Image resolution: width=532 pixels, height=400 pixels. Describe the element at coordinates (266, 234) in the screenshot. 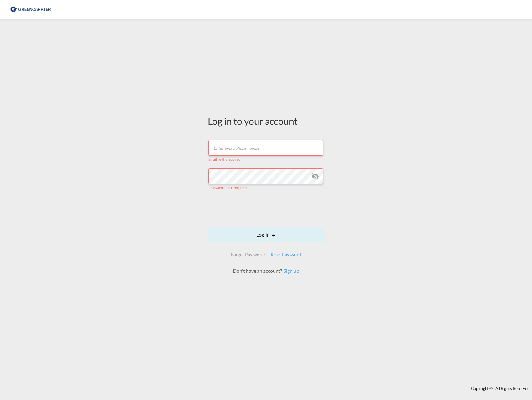

I see `button: LOGIN` at that location.